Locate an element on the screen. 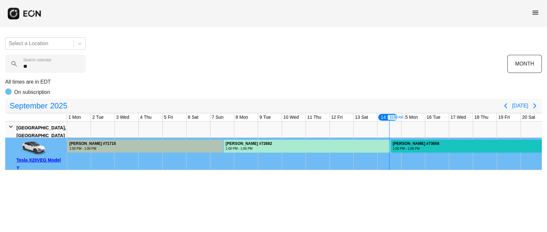  div: 5 Fri is located at coordinates (168, 117).